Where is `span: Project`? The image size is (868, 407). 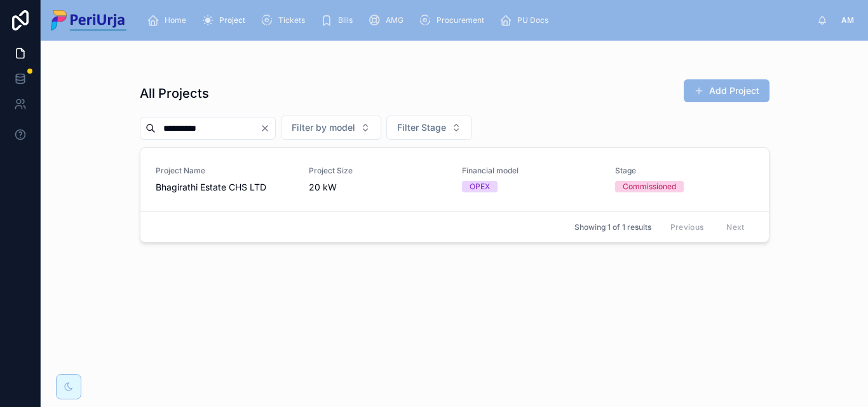
span: Project is located at coordinates (232, 20).